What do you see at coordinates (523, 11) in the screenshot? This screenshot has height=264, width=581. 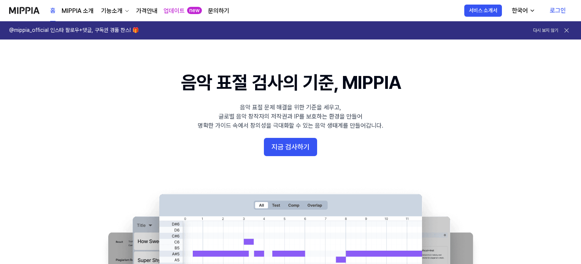 I see `button: 한국어` at bounding box center [523, 11].